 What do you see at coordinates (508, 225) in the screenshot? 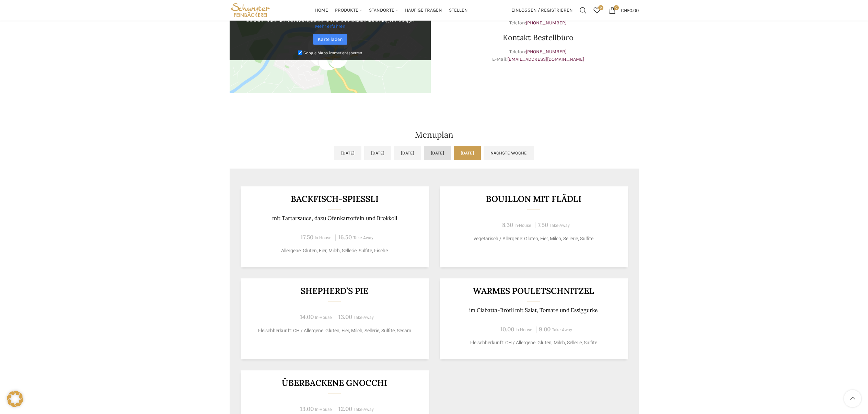
I see `span: 8.30` at bounding box center [508, 225].